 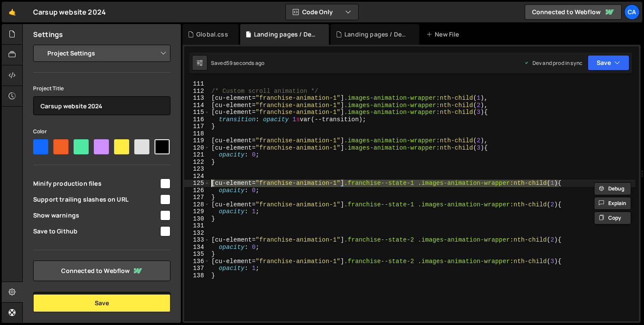 What do you see at coordinates (197, 240) in the screenshot?
I see `div: 133` at bounding box center [197, 240].